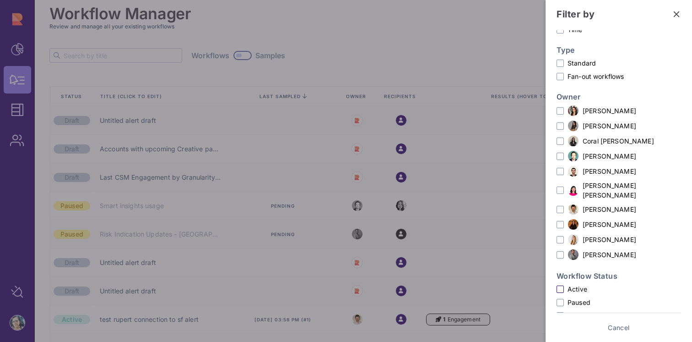 The height and width of the screenshot is (342, 692). I want to click on img: 1351559137985_24d1c1c48e3f744f13bf_32.jpg, so click(573, 171).